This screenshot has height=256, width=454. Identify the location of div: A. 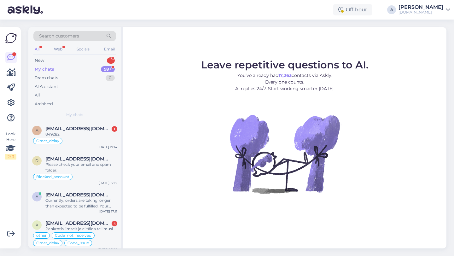
(392, 10).